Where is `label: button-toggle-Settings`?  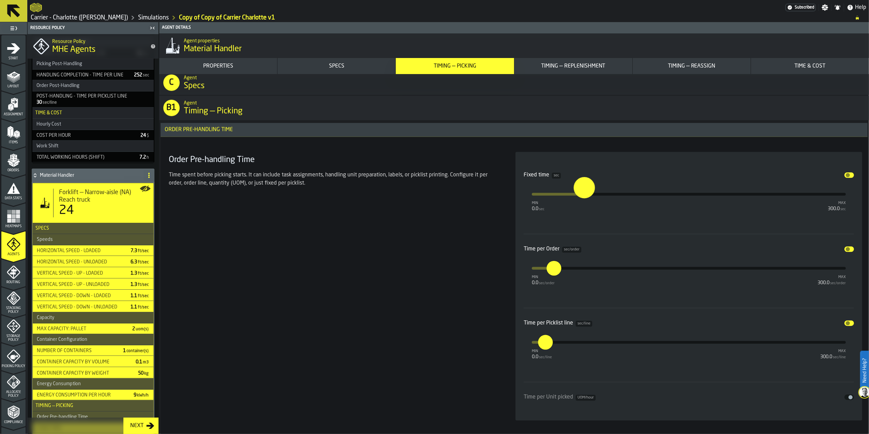
label: button-toggle-Settings is located at coordinates (825, 7).